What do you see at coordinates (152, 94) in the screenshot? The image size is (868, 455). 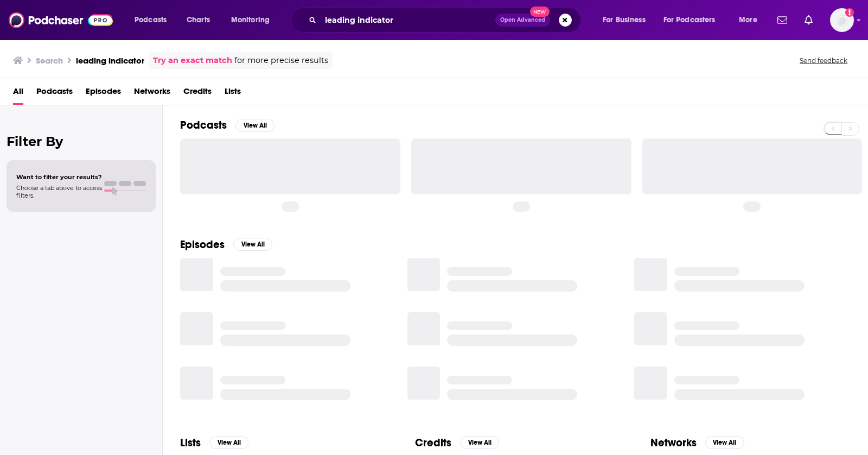 I see `a: Networks` at bounding box center [152, 94].